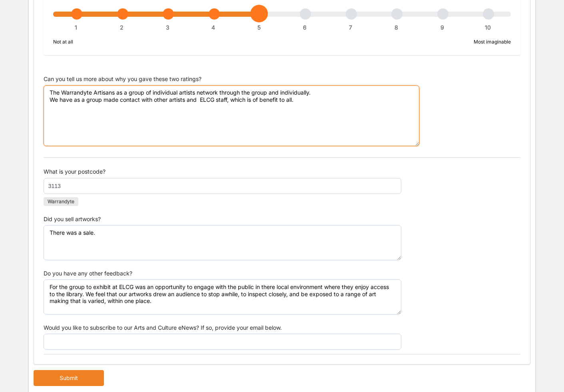 The image size is (564, 392). I want to click on span: 6, so click(304, 27).